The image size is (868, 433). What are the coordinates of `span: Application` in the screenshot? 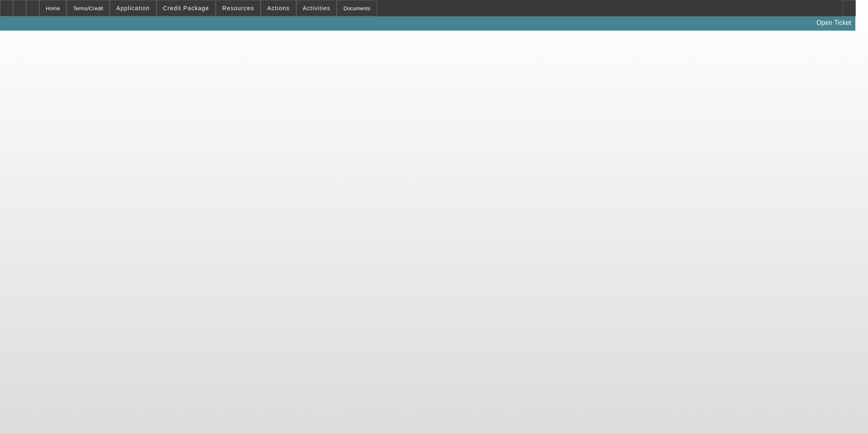 It's located at (133, 8).